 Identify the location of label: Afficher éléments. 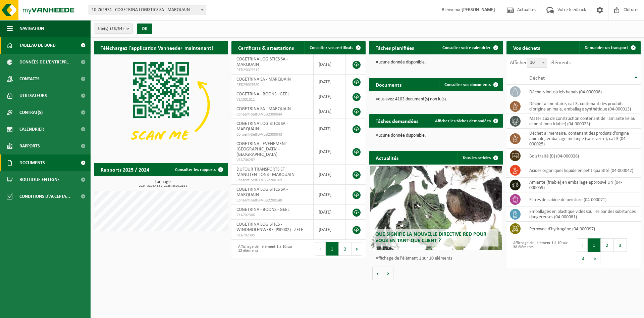
(540, 63).